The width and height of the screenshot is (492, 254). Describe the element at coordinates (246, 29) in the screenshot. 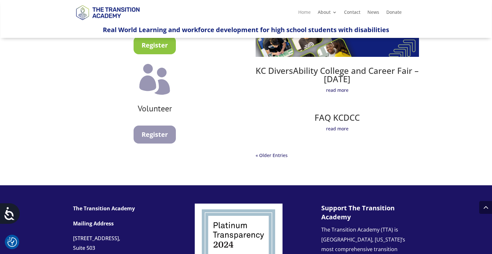

I see `span: Real World Learning and workforce development for high school students with disabilities` at that location.